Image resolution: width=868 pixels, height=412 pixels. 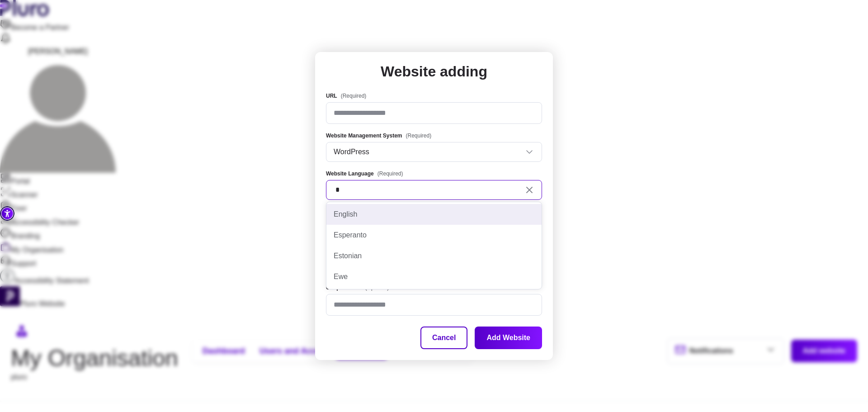 I want to click on button: Cancel, so click(x=444, y=338).